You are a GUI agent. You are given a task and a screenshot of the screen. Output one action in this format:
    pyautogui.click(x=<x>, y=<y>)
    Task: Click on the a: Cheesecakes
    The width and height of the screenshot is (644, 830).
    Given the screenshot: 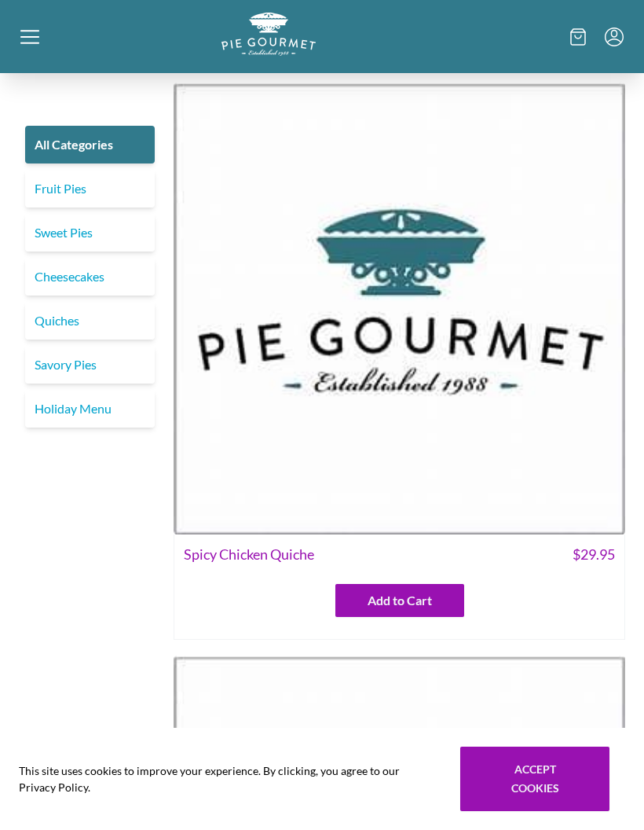 What is the action you would take?
    pyautogui.click(x=89, y=277)
    